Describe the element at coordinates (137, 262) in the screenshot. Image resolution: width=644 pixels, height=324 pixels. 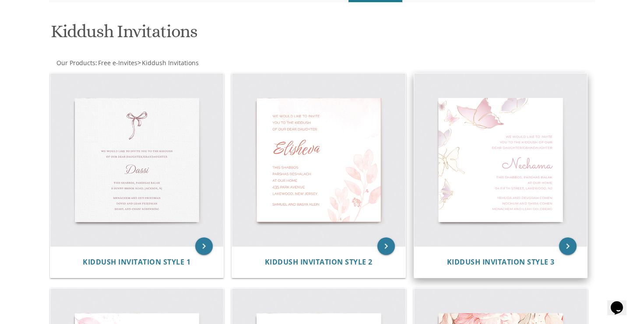
I see `a: Kiddush Invitation Style 1` at that location.